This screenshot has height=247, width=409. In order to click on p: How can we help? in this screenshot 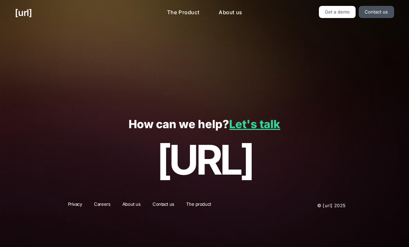, I will do `click(204, 124)`.